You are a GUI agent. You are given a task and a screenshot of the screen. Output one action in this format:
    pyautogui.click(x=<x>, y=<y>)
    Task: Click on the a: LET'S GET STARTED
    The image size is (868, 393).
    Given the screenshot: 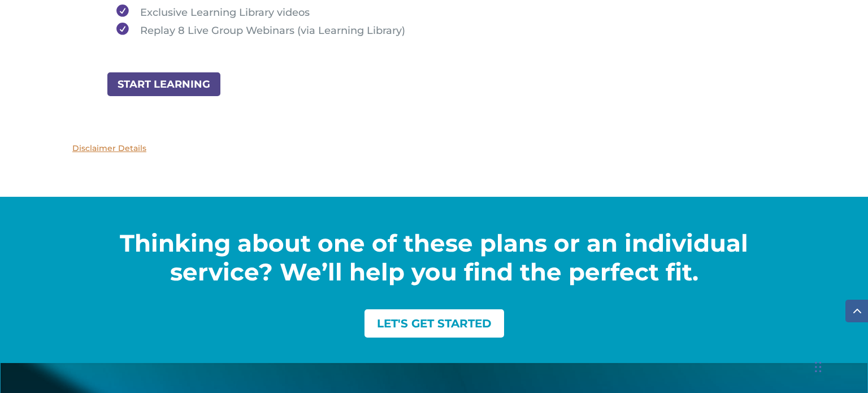 What is the action you would take?
    pyautogui.click(x=434, y=323)
    